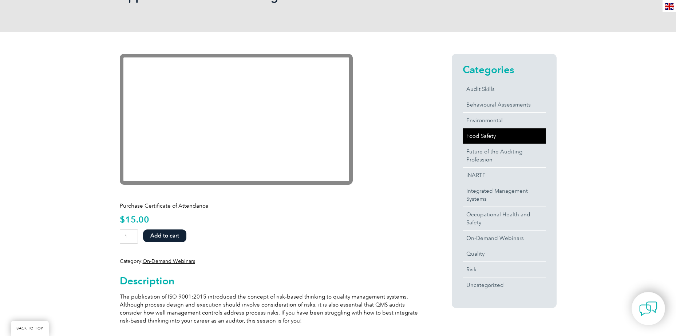  Describe the element at coordinates (504, 69) in the screenshot. I see `h2: Categories` at that location.